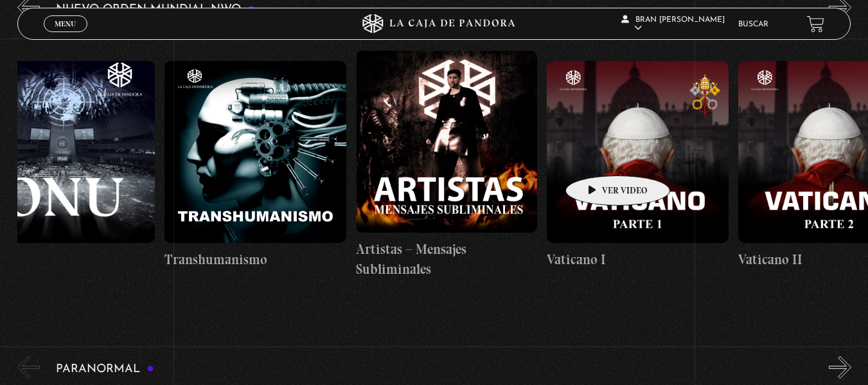  Describe the element at coordinates (637, 260) in the screenshot. I see `h4: Vaticano I` at that location.